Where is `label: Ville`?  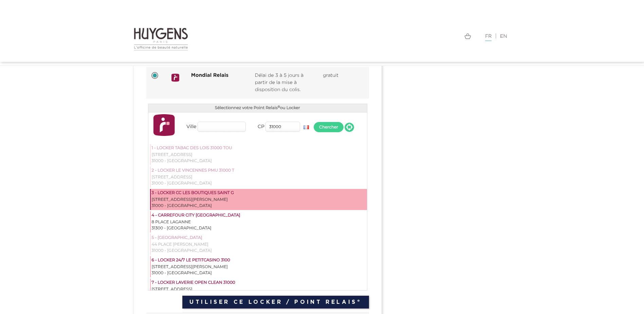
label: Ville is located at coordinates (189, 126).